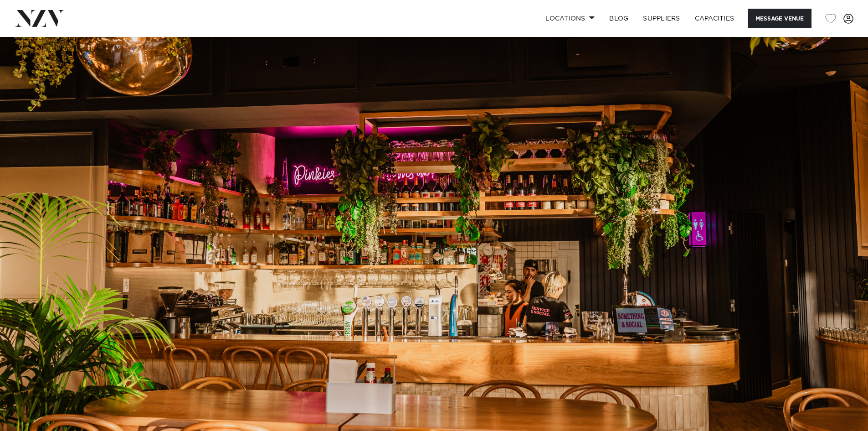 This screenshot has height=431, width=868. I want to click on img: nzv-logo.png, so click(39, 18).